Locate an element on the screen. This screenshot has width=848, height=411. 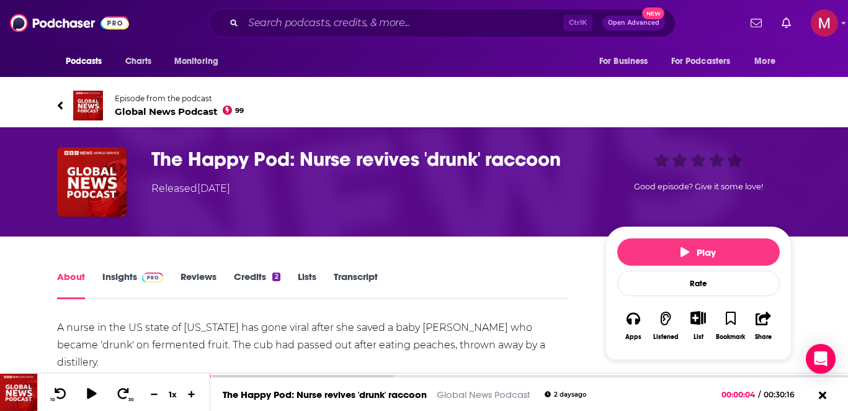
div: Search podcasts, credits, & more... is located at coordinates (443, 23).